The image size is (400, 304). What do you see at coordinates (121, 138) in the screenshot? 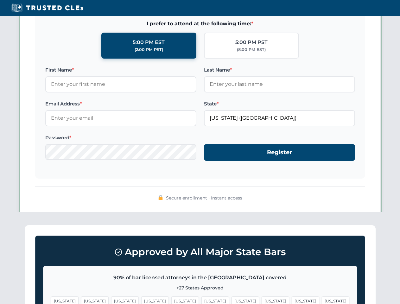
I see `label: Password` at bounding box center [121, 138].